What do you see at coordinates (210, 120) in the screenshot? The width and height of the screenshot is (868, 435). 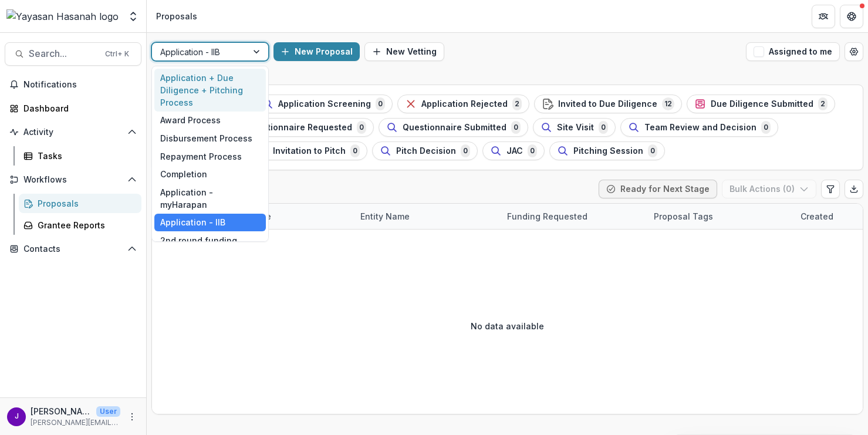 I see `div: Award Process` at bounding box center [210, 120].